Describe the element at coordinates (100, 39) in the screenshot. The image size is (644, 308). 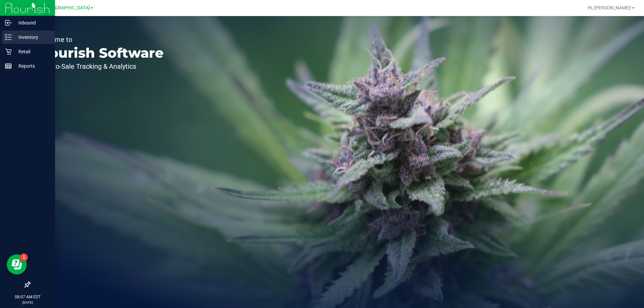
I see `p: Welcome to` at that location.